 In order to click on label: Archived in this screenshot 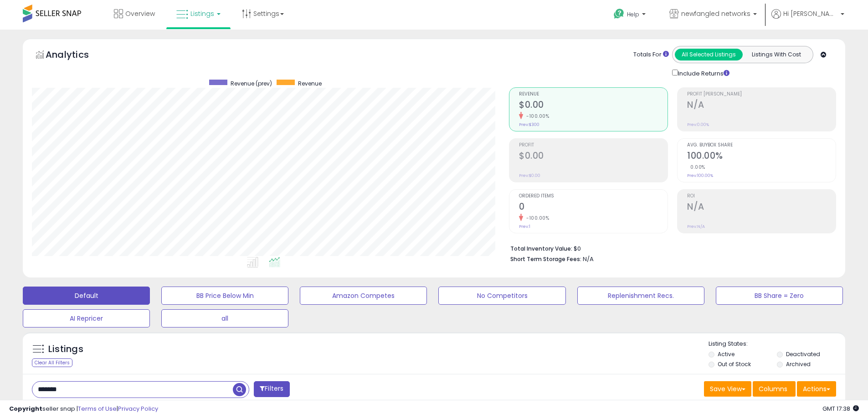, I will do `click(798, 364)`.